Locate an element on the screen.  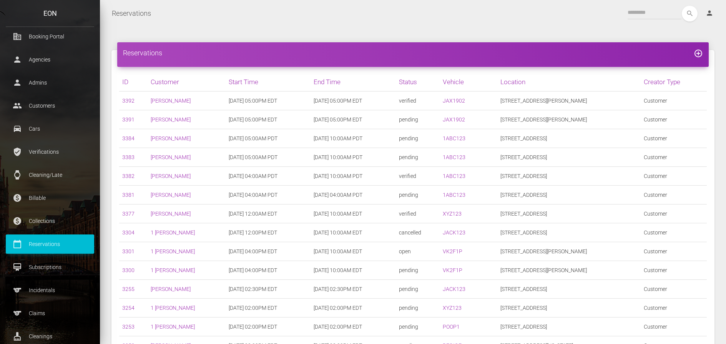
th: ID is located at coordinates (133, 82).